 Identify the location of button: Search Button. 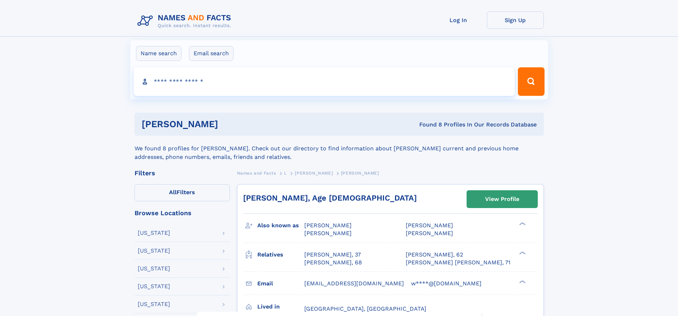
(531, 82).